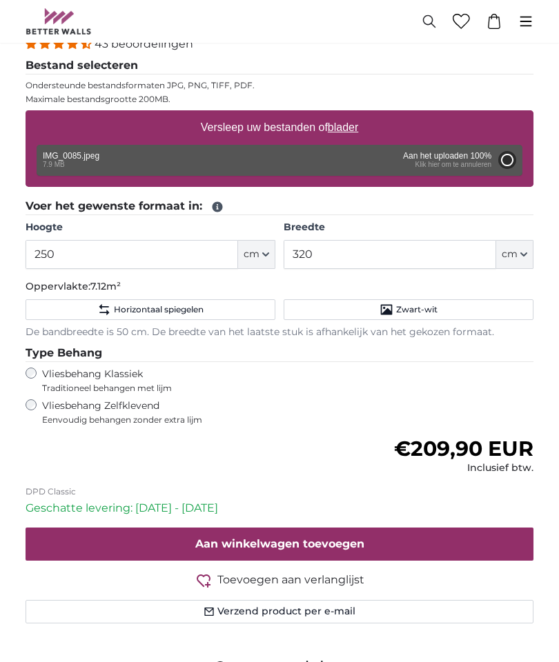 The image size is (559, 662). What do you see at coordinates (279, 86) in the screenshot?
I see `p: Ondersteunde bestandsformaten JPG, PNG, TIFF, PDF.` at bounding box center [279, 86].